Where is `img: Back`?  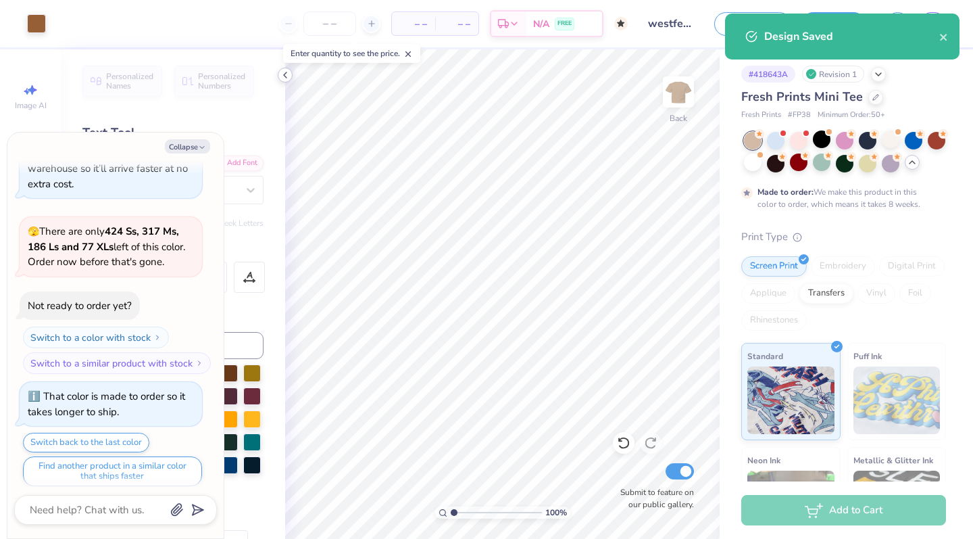
img: Back is located at coordinates (678, 92).